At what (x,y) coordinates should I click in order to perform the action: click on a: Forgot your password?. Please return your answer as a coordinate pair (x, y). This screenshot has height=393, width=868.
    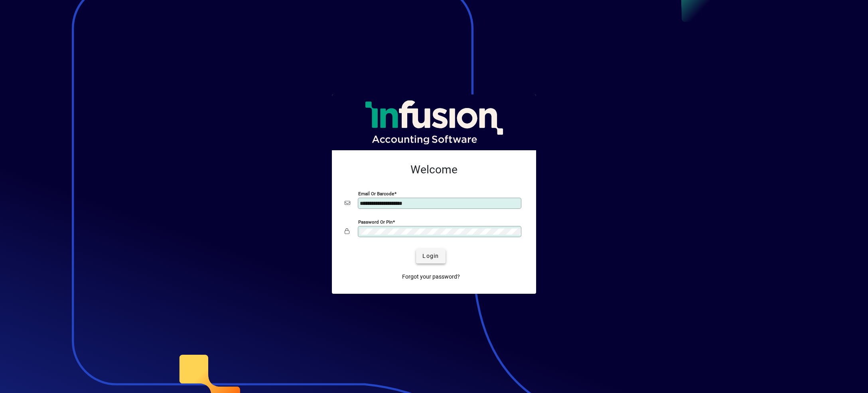
    Looking at the image, I should click on (431, 277).